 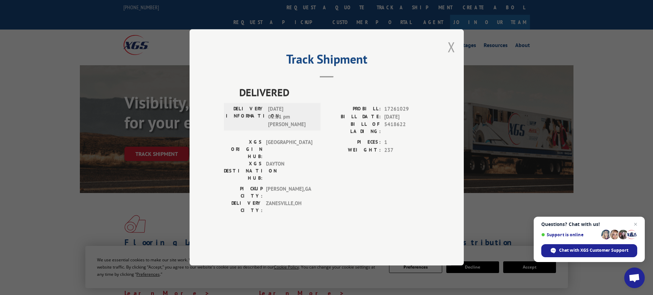 I want to click on label: XGS DESTINATION HUB:, so click(x=243, y=171).